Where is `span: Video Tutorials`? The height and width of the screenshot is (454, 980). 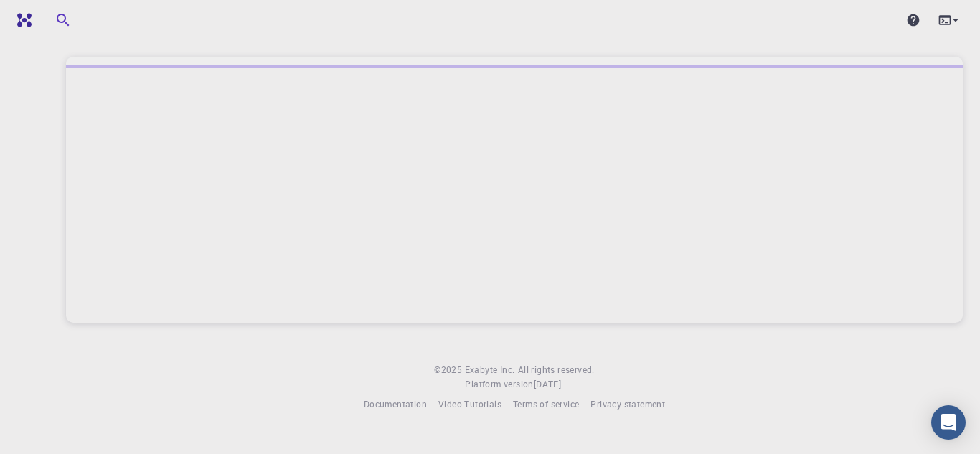
span: Video Tutorials is located at coordinates (470, 404).